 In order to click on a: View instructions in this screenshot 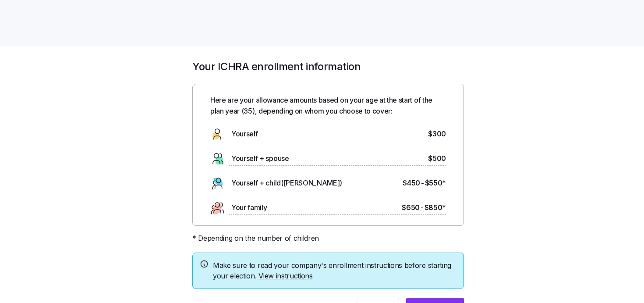, I will do `click(286, 276)`.